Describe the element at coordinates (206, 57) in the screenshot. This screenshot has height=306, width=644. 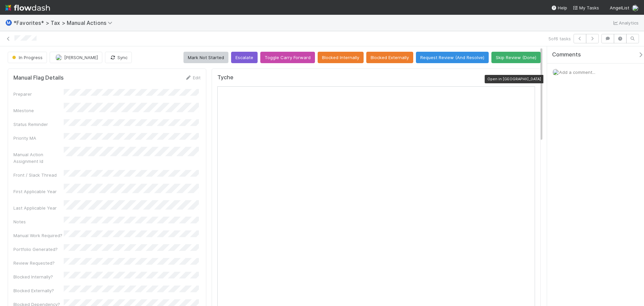
I see `button: Mark Not Started` at that location.